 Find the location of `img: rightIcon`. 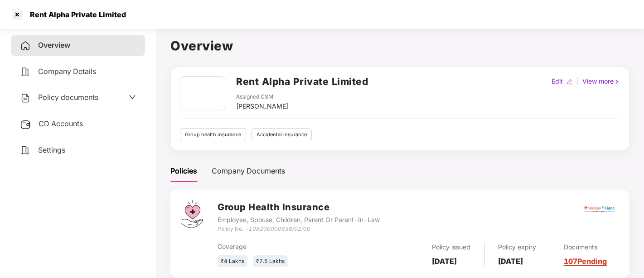

img: rightIcon is located at coordinates (616, 82).